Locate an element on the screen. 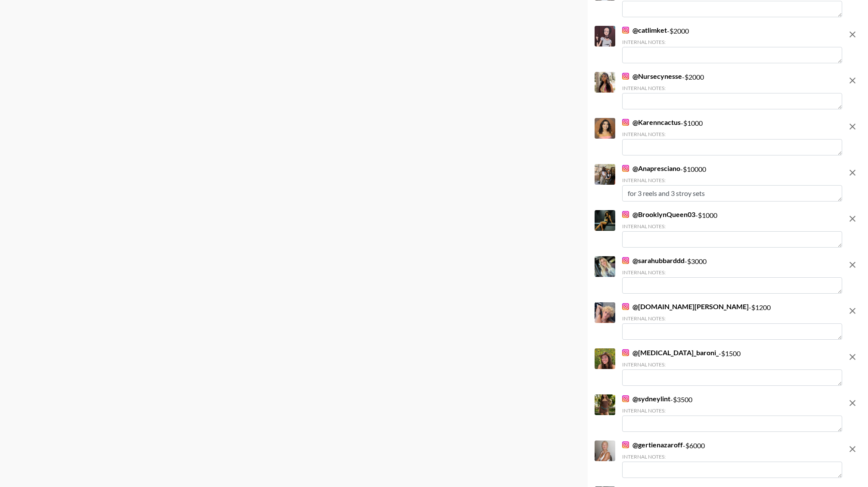 The height and width of the screenshot is (487, 868). textarea: for 3 reels and 3 stroy sets is located at coordinates (732, 194).